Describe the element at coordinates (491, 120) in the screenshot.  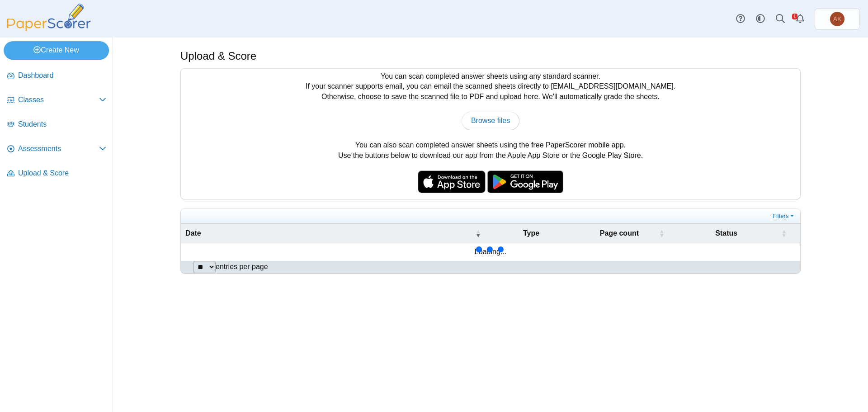
I see `span: Browse files` at that location.